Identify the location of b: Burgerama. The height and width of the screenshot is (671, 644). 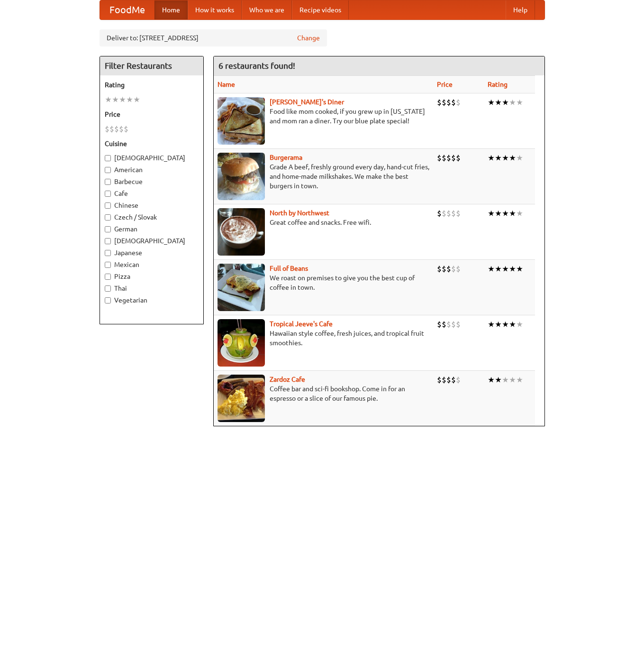
(286, 158).